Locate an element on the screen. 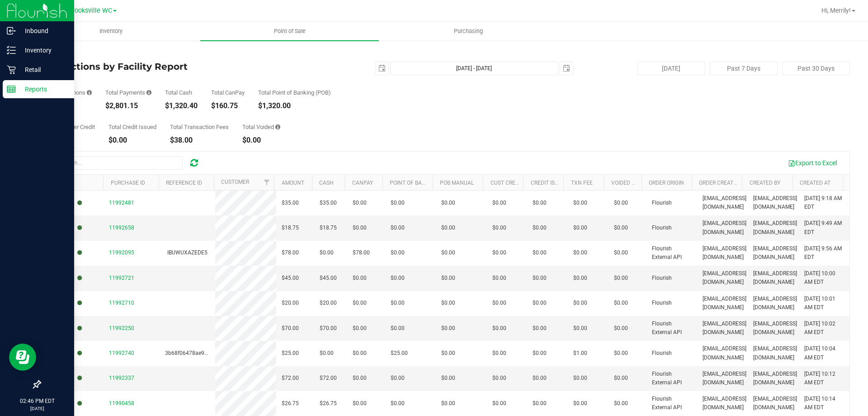 The width and height of the screenshot is (868, 416). span: Point of Sale is located at coordinates (290, 32).